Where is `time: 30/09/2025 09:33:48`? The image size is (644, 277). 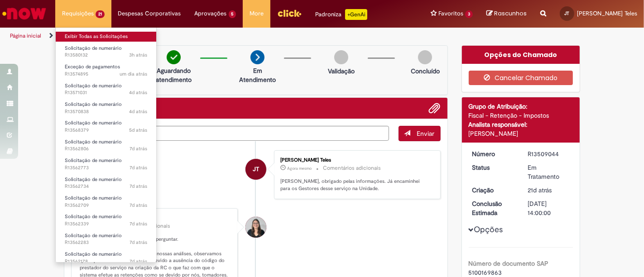
time: 30/09/2025 09:33:48 is located at coordinates (138, 55).